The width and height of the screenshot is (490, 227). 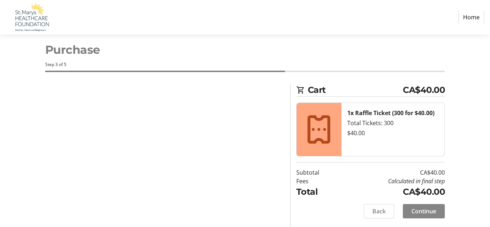 What do you see at coordinates (392, 181) in the screenshot?
I see `td: Calculated in final step` at bounding box center [392, 181].